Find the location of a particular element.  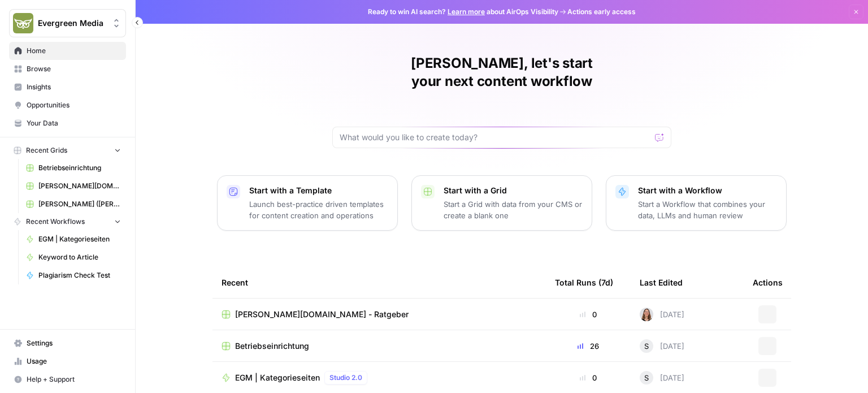

p: Launch best-practice driven templates for content creation and operations is located at coordinates (319, 210).